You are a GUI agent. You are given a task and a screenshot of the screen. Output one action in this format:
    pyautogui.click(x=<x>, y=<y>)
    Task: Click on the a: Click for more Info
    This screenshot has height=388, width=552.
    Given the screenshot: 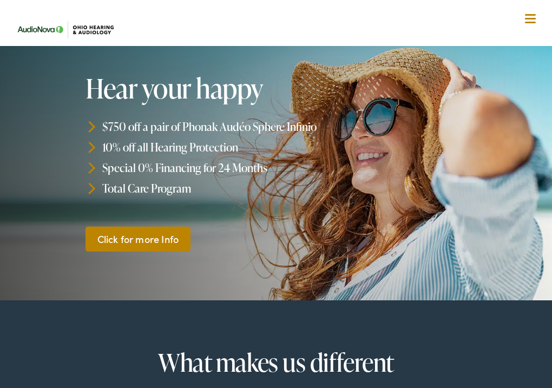 What is the action you would take?
    pyautogui.click(x=138, y=239)
    